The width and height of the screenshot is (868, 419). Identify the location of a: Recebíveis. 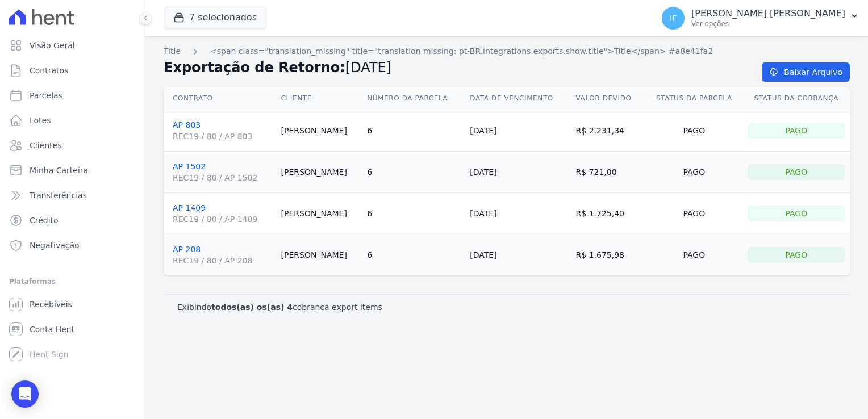
(72, 305).